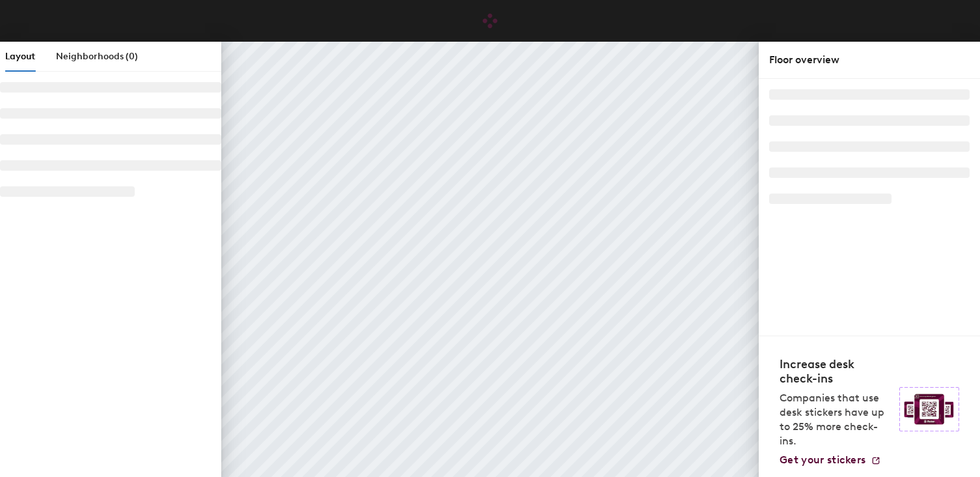  I want to click on p: Companies that use desk stickers have up to 25% more check-ins., so click(836, 419).